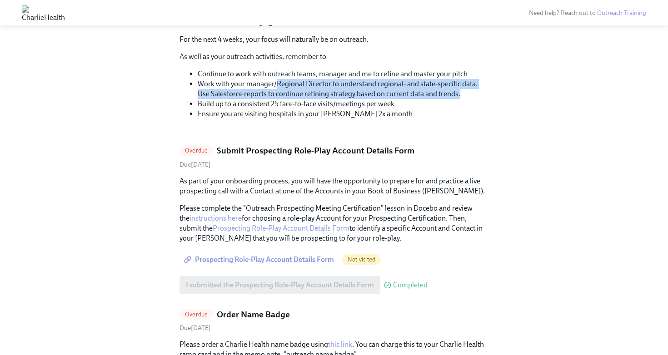 The width and height of the screenshot is (668, 355). What do you see at coordinates (260, 260) in the screenshot?
I see `span: Prospecting Role-Play Account Details Form` at bounding box center [260, 260].